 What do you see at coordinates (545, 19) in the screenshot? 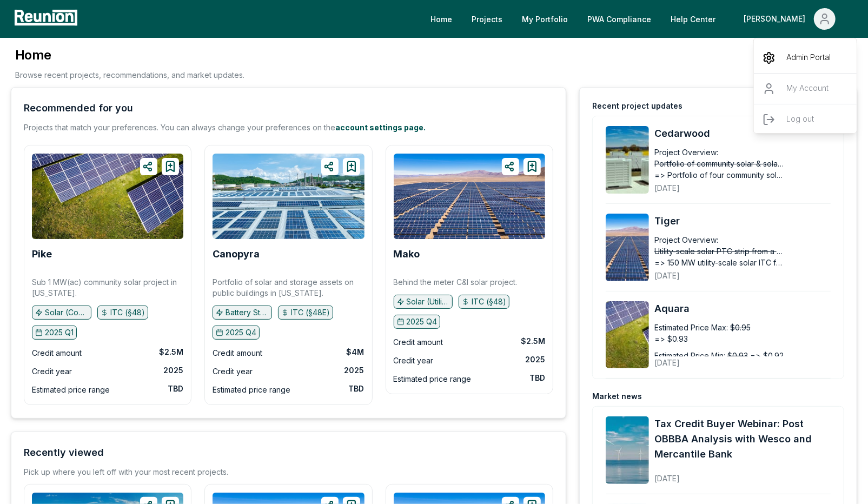
I see `a: My Portfolio` at bounding box center [545, 19].